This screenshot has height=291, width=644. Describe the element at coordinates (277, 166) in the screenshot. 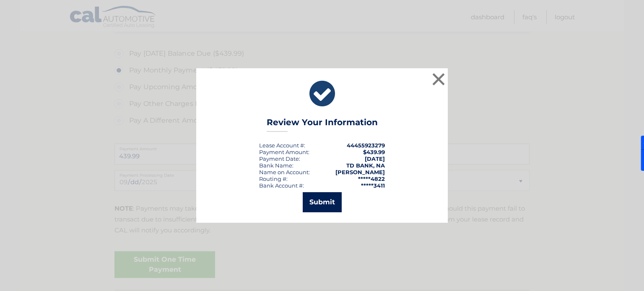

I see `div: Bank Name:` at that location.